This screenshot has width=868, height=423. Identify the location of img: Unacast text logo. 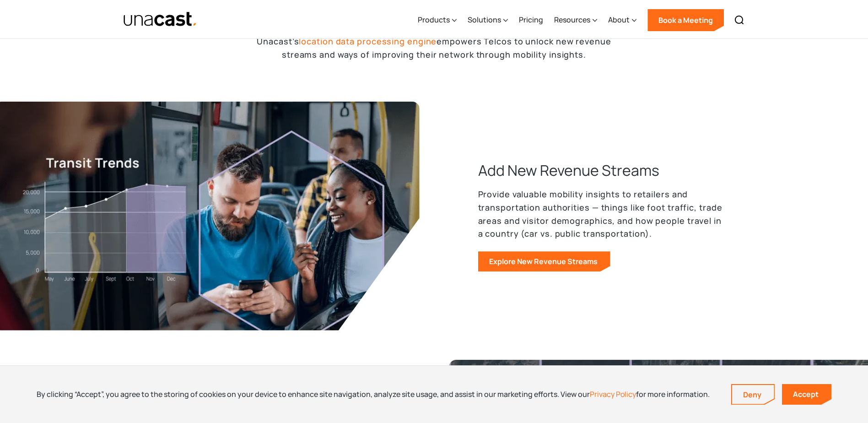
(160, 19).